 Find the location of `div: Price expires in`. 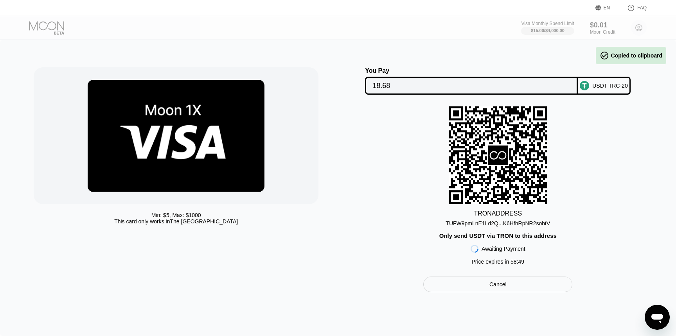

div: Price expires in is located at coordinates (498, 262).